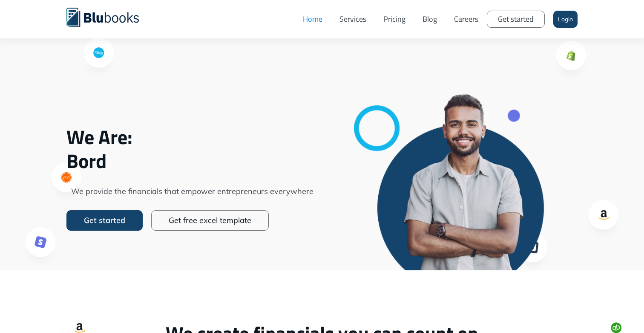 The image size is (644, 333). I want to click on a: Get free excel template, so click(210, 220).